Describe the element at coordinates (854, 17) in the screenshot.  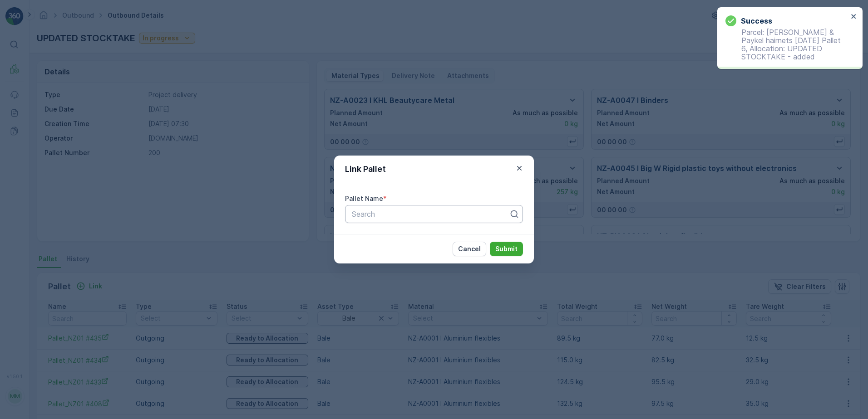
I see `button: close` at that location.